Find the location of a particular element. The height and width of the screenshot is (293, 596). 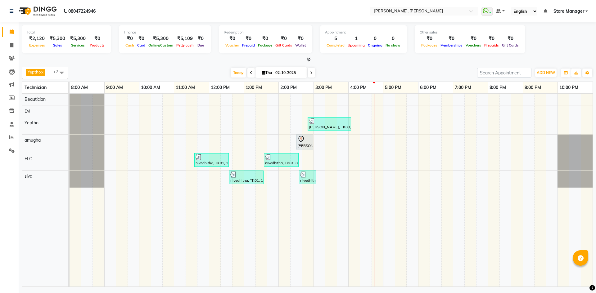

span: Prepaids is located at coordinates (491, 45).